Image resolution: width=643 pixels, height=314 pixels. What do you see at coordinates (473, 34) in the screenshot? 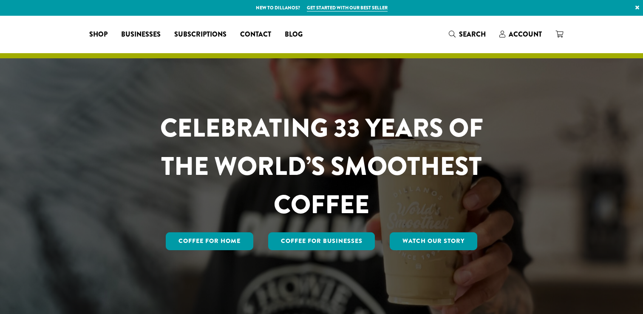
I see `span: Search` at bounding box center [473, 34].